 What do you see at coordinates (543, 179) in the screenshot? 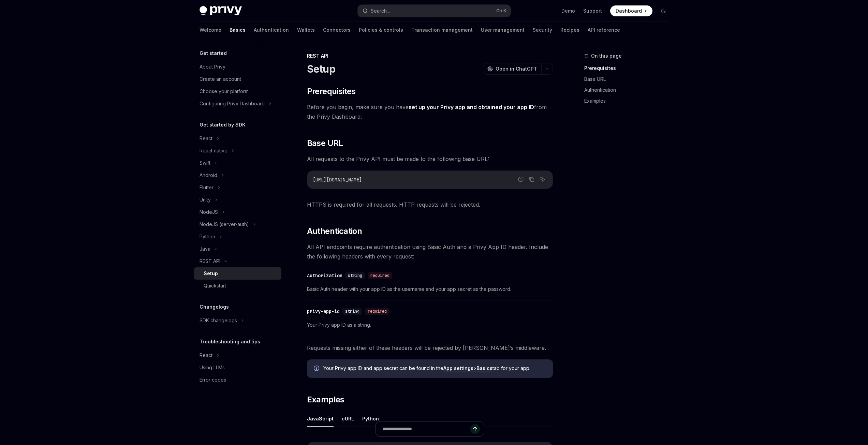
I see `button: Ask AI` at bounding box center [543, 179].